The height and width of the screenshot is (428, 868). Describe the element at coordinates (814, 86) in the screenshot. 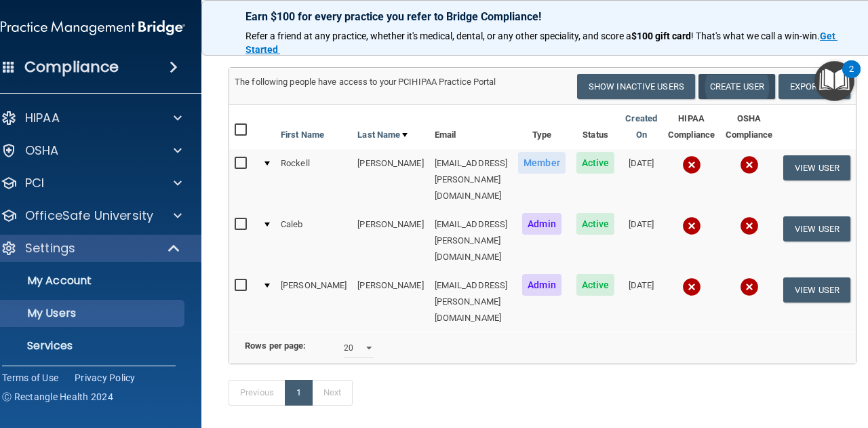

I see `a: Export All` at that location.